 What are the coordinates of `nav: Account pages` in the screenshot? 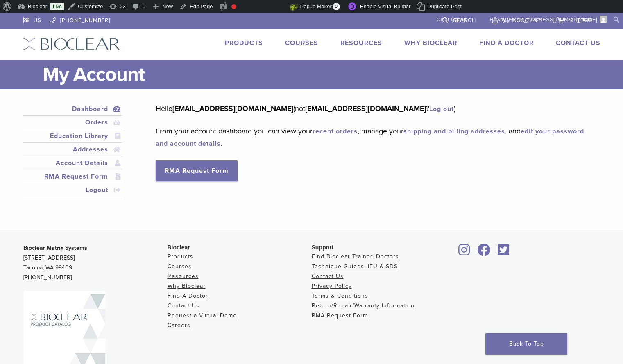 It's located at (73, 154).